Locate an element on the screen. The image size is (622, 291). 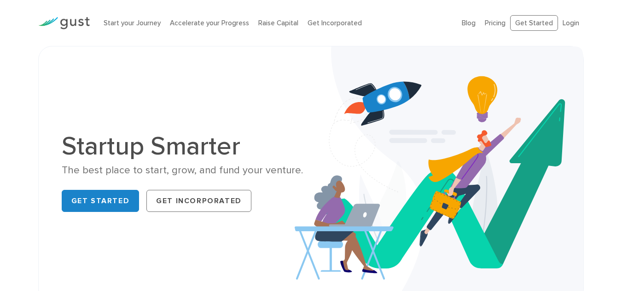
div: The best place to start, grow, and fund your venture. is located at coordinates (183, 170).